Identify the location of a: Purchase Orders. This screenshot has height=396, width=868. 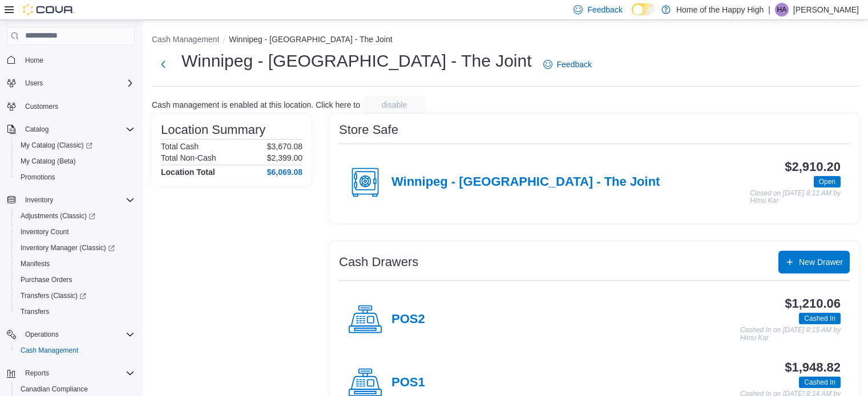
(46, 280).